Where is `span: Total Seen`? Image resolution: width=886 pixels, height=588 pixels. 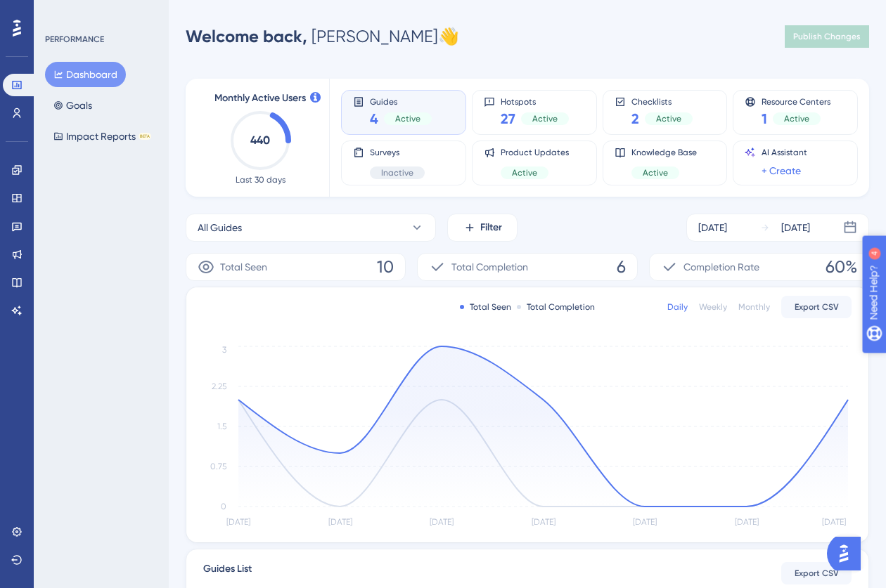 span: Total Seen is located at coordinates (243, 267).